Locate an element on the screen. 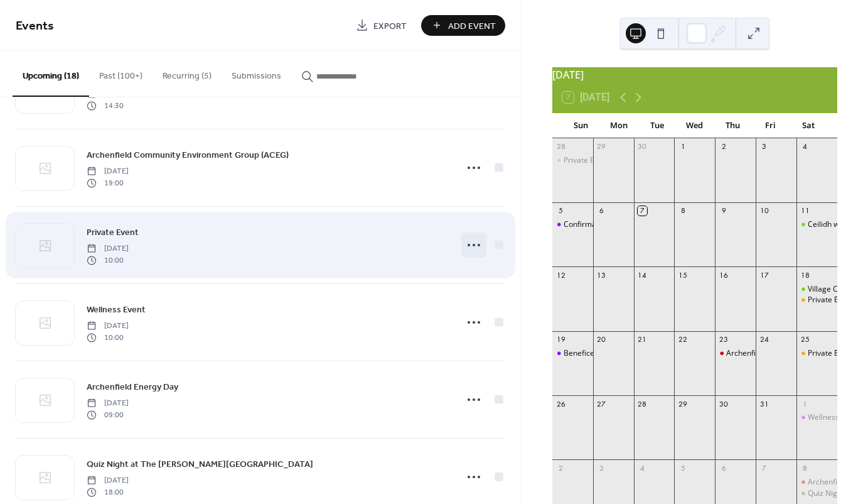  div: 13 is located at coordinates (602, 275).